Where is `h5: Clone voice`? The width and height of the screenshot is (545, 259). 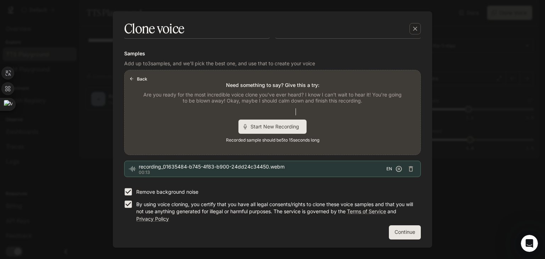
h5: Clone voice is located at coordinates (154, 29).